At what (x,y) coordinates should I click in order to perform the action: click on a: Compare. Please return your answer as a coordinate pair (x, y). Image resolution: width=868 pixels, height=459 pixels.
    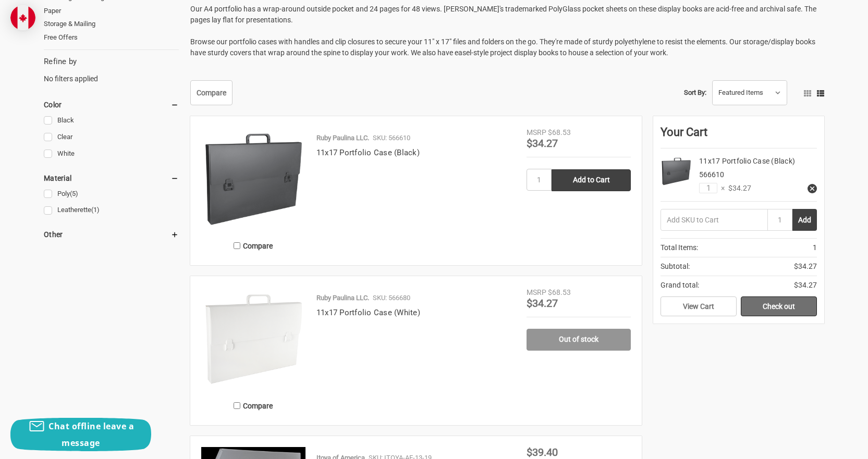
    Looking at the image, I should click on (211, 92).